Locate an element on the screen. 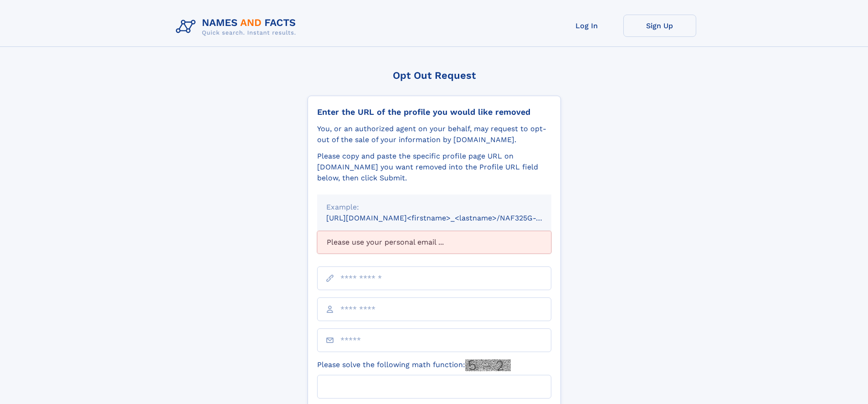 Image resolution: width=868 pixels, height=404 pixels. a: Sign Up is located at coordinates (660, 25).